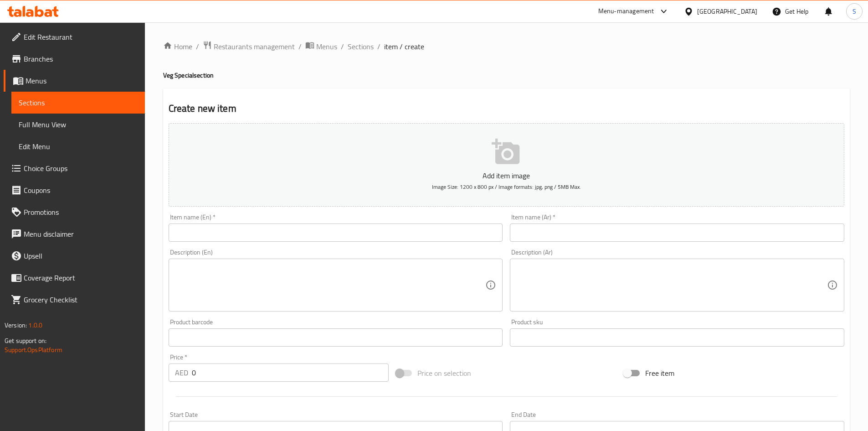 The height and width of the screenshot is (431, 868). Describe the element at coordinates (81, 234) in the screenshot. I see `span: Menu disclaimer` at that location.